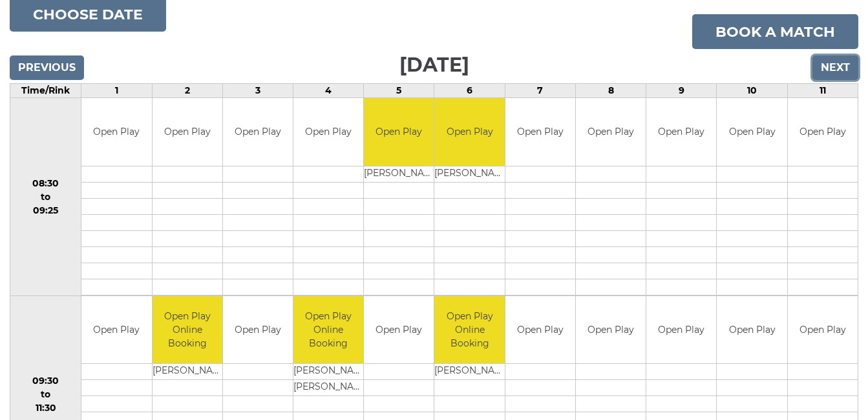  What do you see at coordinates (116, 91) in the screenshot?
I see `td: 1` at bounding box center [116, 91].